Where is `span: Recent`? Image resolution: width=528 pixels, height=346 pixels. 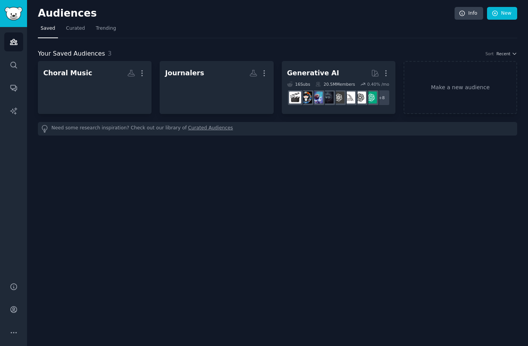 span: Recent is located at coordinates (503, 54).